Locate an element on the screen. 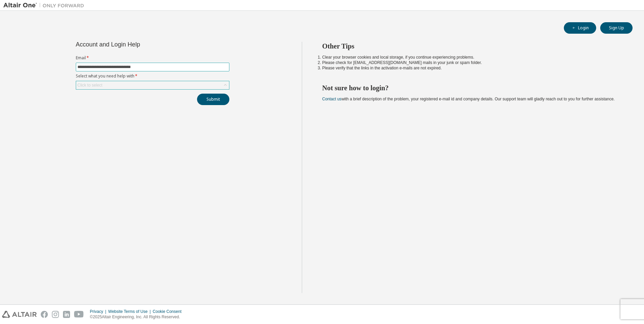  label: Select what you need help with is located at coordinates (153, 76).